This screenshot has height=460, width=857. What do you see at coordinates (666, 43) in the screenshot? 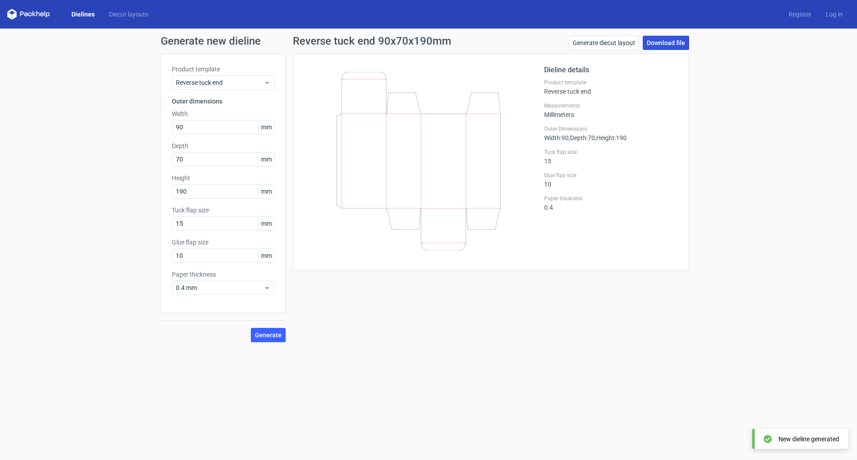
I see `a: Download file` at bounding box center [666, 43].